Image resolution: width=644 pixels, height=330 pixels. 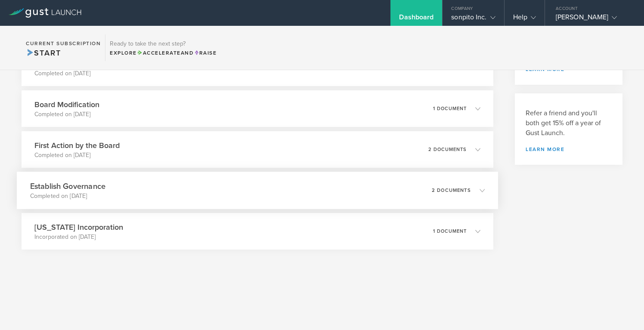 What do you see at coordinates (159, 53) in the screenshot?
I see `span: Accelerate` at bounding box center [159, 53].